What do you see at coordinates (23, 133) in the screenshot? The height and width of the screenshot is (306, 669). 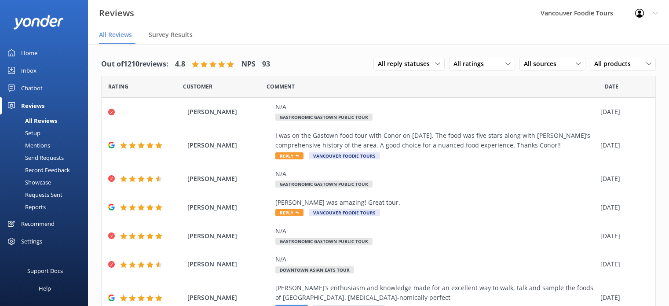 I see `div: Setup` at bounding box center [23, 133].